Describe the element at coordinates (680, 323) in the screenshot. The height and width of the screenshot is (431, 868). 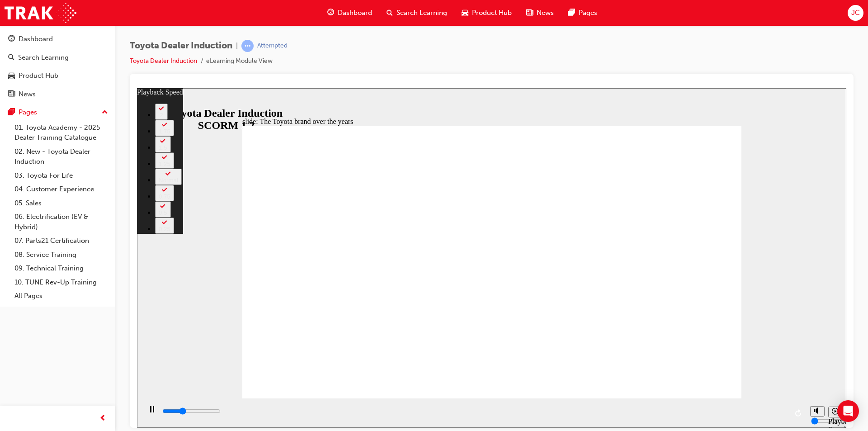
I see `button: Unmute (Ctrl+Alt+M)` at that location.